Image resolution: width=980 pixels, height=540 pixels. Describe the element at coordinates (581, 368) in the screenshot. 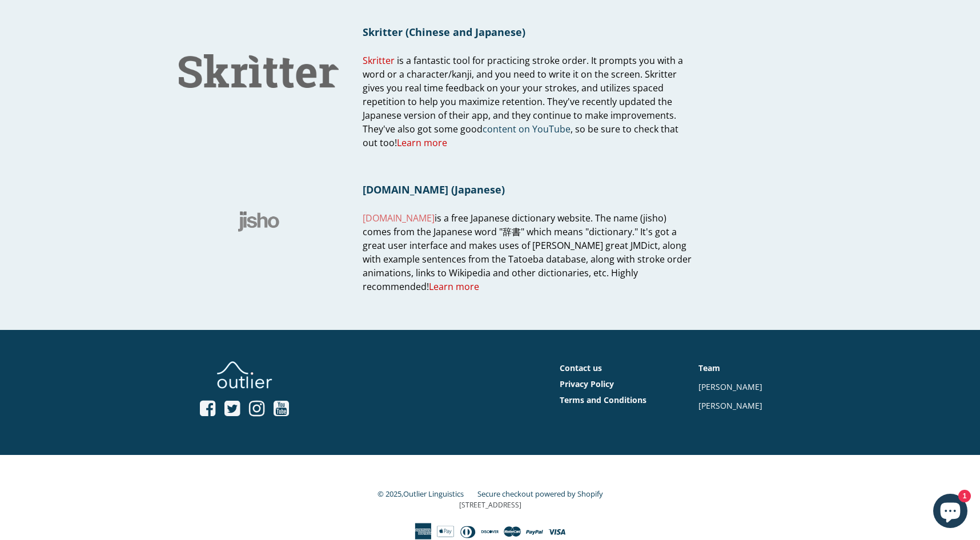

I see `a: Contact us` at that location.